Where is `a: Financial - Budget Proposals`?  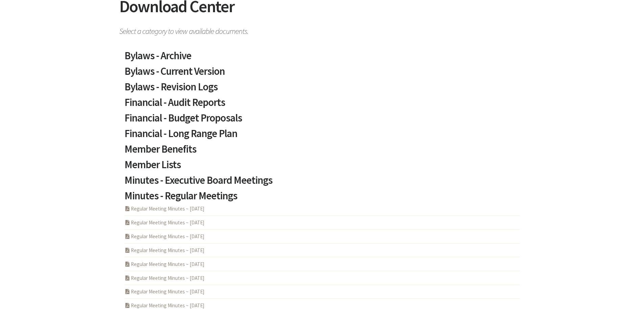
a: Financial - Budget Proposals is located at coordinates (322, 120).